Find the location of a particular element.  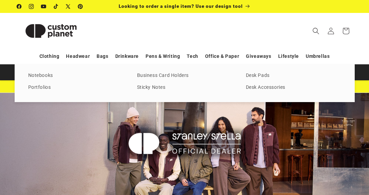

a: Umbrellas is located at coordinates (317, 56).